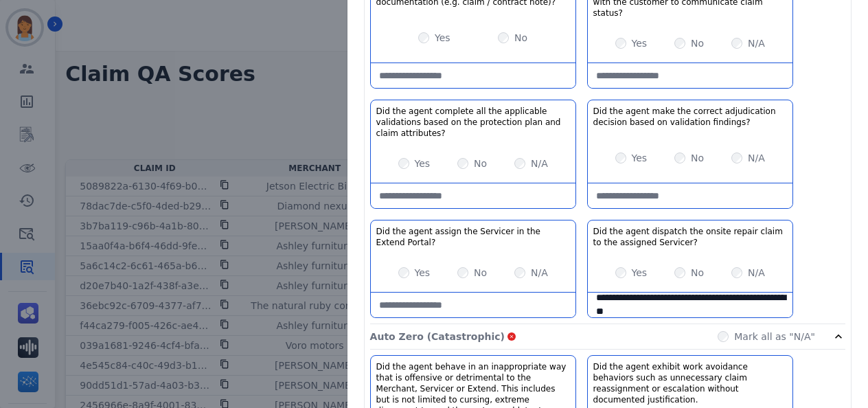 The image size is (868, 408). Describe the element at coordinates (474, 122) in the screenshot. I see `h3: Did the agent complete all the applicable validations based on the protection plan and claim attr...` at that location.